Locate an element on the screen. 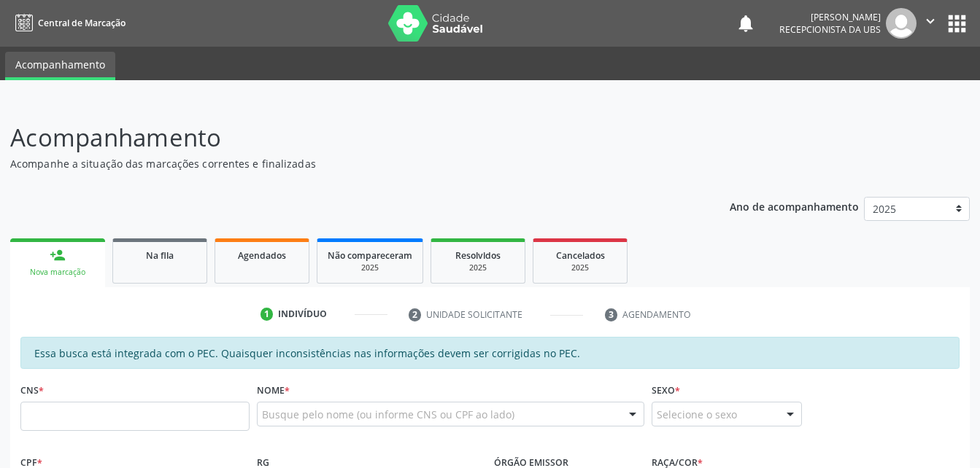 The width and height of the screenshot is (980, 468). button: apps is located at coordinates (956, 24).